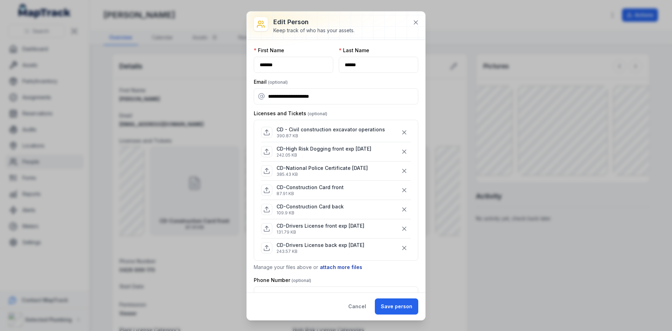 The image size is (672, 331). Describe the element at coordinates (320, 251) in the screenshot. I see `p: 243.57 KB` at that location.